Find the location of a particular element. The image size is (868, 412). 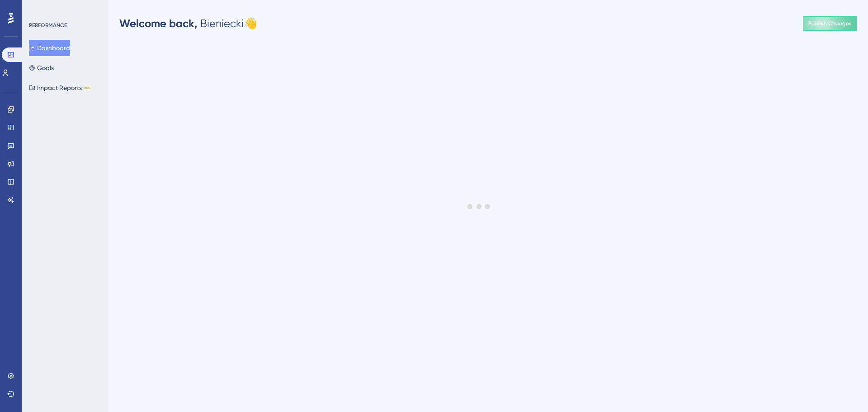

button: Impact ReportsBETA is located at coordinates (60, 88).